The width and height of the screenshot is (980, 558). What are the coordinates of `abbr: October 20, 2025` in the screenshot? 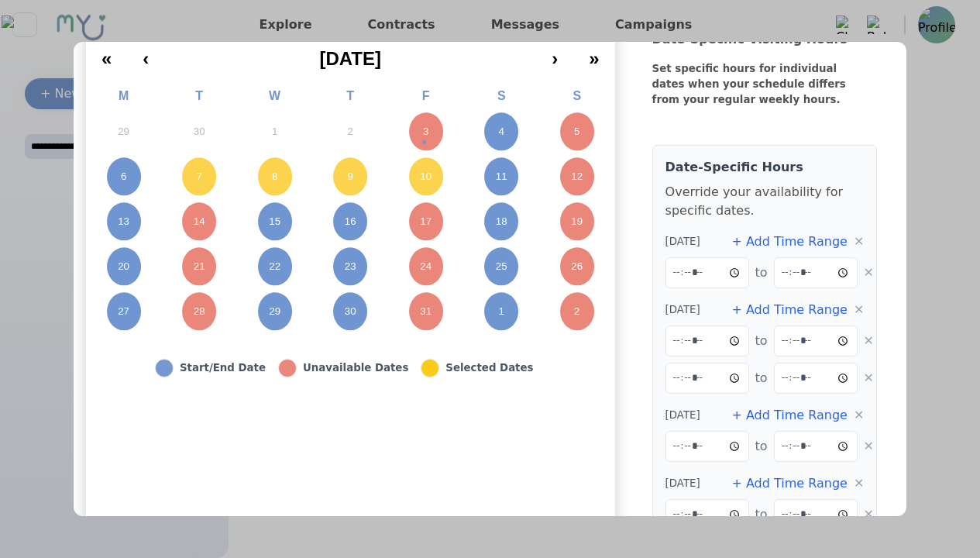 It's located at (123, 267).